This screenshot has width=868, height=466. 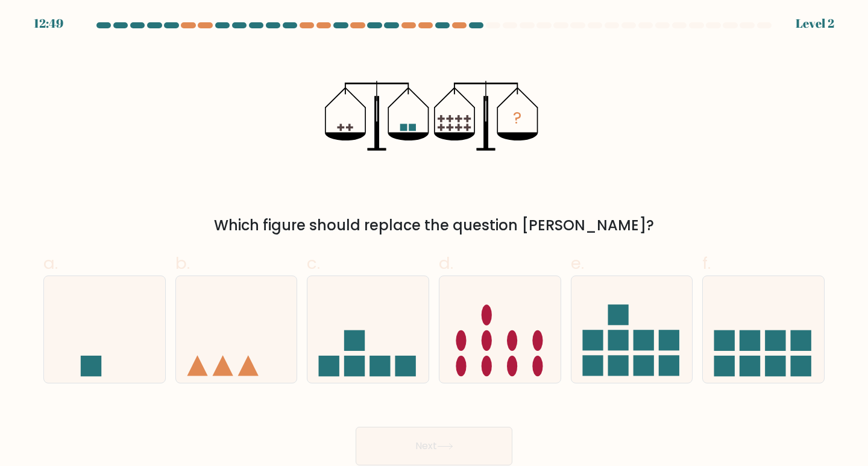 I want to click on div: 12:49, so click(x=48, y=23).